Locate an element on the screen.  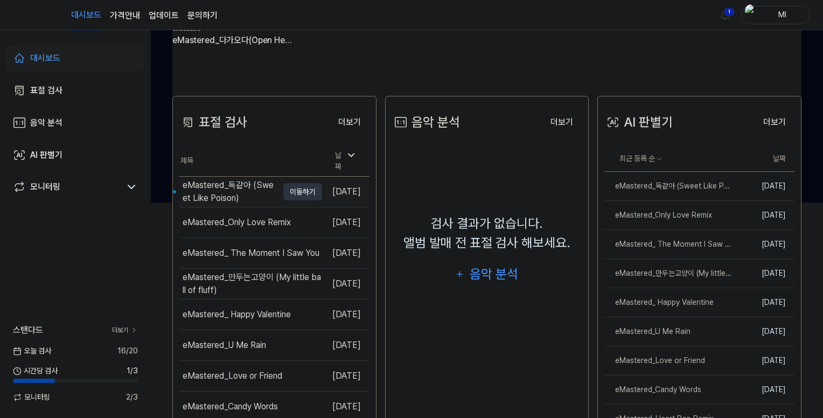
a: eMastered_ Happy Valentine is located at coordinates (668, 302).